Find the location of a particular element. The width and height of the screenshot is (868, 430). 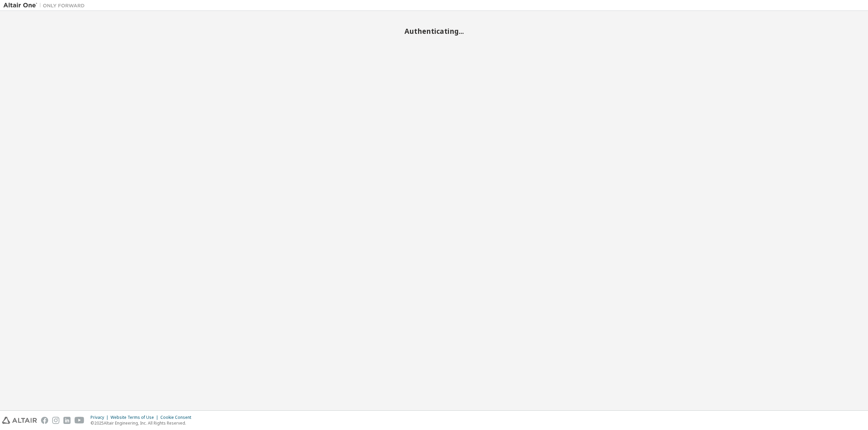

img: instagram.svg is located at coordinates (56, 420).